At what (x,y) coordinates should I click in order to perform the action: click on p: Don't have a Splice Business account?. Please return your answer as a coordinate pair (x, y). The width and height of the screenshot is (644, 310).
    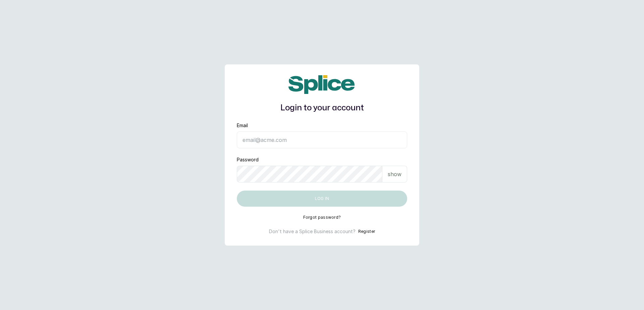
    Looking at the image, I should click on (313, 231).